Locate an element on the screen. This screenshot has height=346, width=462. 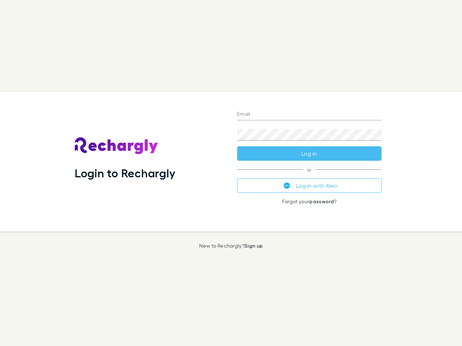
p: New to Rechargly? is located at coordinates (231, 246).